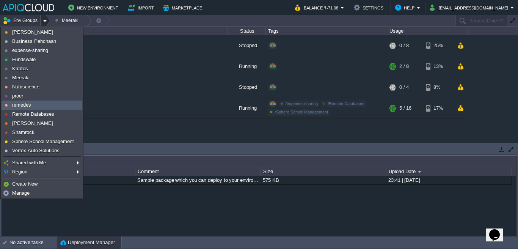 Image resolution: width=518 pixels, height=249 pixels. What do you see at coordinates (42, 132) in the screenshot?
I see `a: Shamrock` at bounding box center [42, 132].